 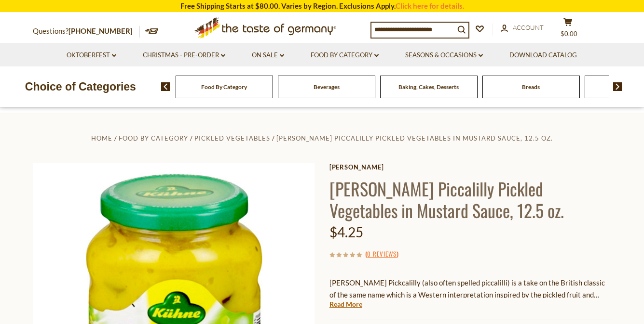 What do you see at coordinates (232, 138) in the screenshot?
I see `a: Pickled Vegetables` at bounding box center [232, 138].